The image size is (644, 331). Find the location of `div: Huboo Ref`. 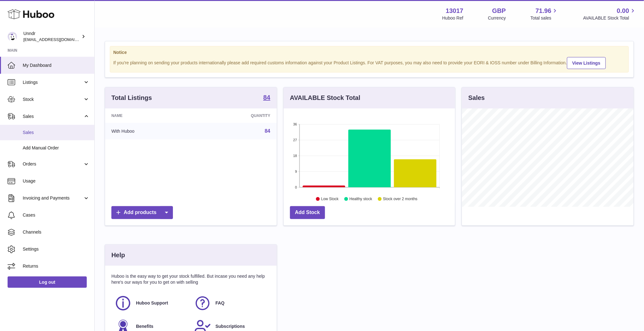

div: Huboo Ref is located at coordinates (453, 18).